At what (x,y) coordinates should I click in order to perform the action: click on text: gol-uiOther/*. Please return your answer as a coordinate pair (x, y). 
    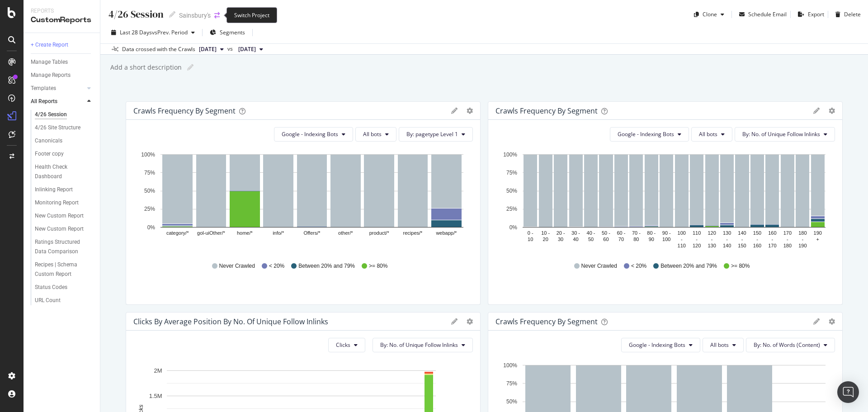
    Looking at the image, I should click on (211, 233).